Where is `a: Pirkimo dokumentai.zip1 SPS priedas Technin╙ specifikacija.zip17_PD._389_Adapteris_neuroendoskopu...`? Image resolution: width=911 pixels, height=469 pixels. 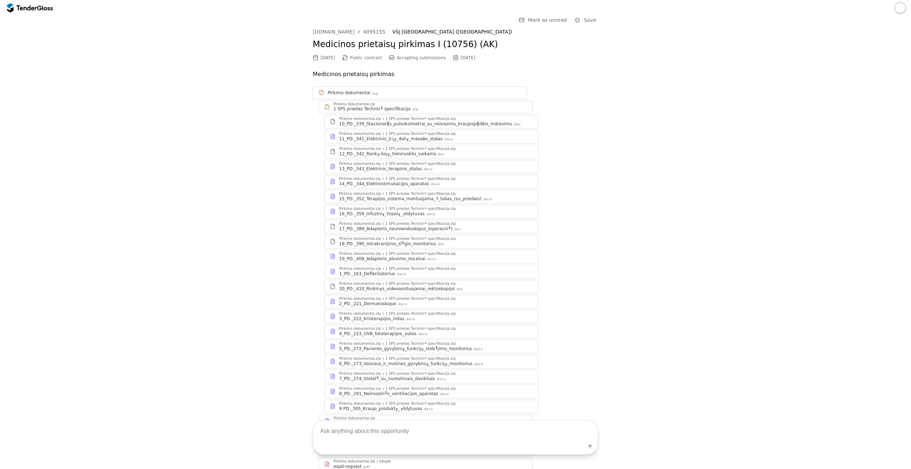
a: Pirkimo dokumentai.zip1 SPS priedas Technin╙ specifikacija.zip17_PD._389_Adapteris_neuroendoskopu... is located at coordinates (431, 227).